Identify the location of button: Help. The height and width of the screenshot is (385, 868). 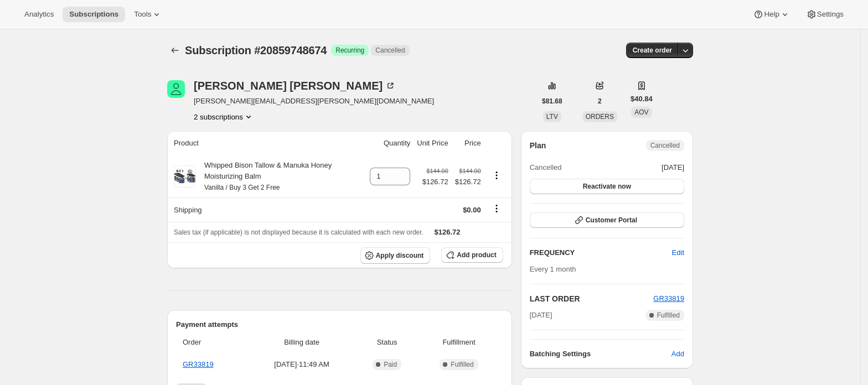
(771, 14).